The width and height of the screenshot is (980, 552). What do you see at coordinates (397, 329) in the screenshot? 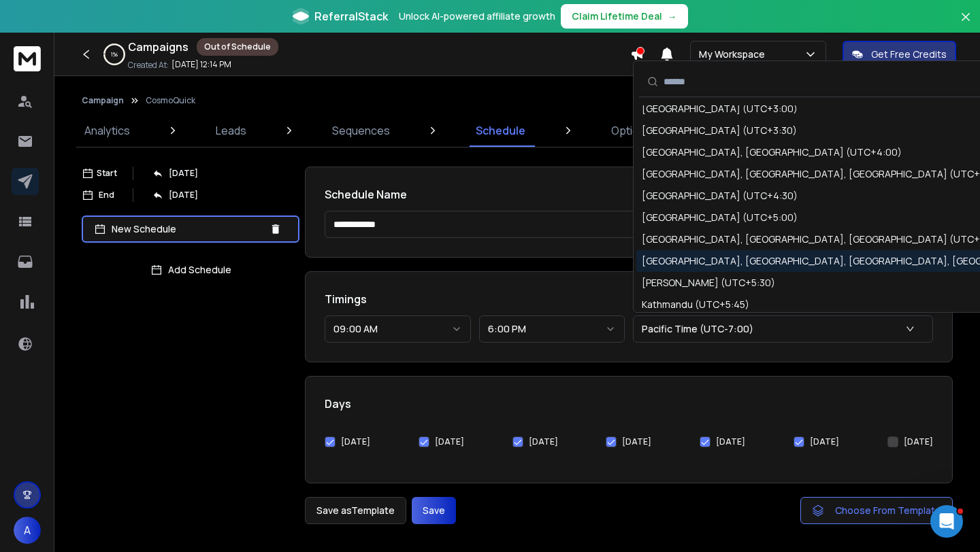
I see `button: 09:00 AM` at bounding box center [397, 329].